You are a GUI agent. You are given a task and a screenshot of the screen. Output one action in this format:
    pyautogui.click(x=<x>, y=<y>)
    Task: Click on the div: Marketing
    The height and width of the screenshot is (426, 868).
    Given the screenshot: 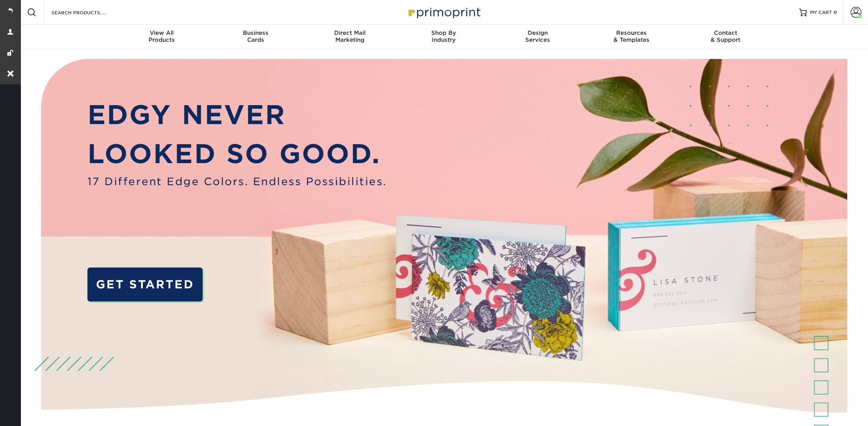 What is the action you would take?
    pyautogui.click(x=349, y=36)
    